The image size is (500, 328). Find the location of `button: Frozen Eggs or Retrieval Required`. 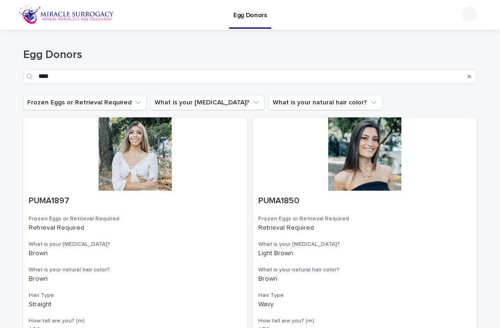

button: Frozen Eggs or Retrieval Required is located at coordinates (85, 102).